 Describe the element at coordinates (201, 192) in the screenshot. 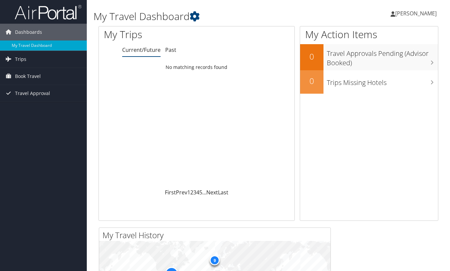

I see `a: 5` at that location.